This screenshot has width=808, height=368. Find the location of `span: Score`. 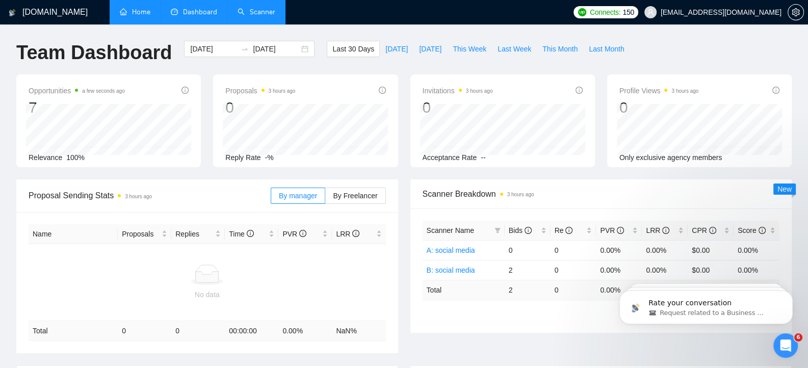

span: Score is located at coordinates (752, 231).